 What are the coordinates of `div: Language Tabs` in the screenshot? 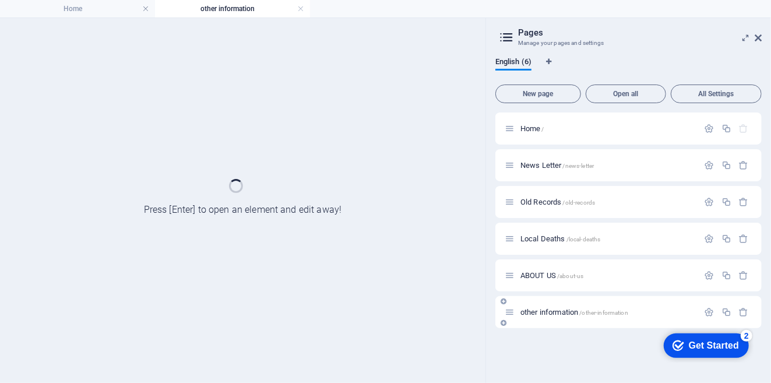 It's located at (628, 69).